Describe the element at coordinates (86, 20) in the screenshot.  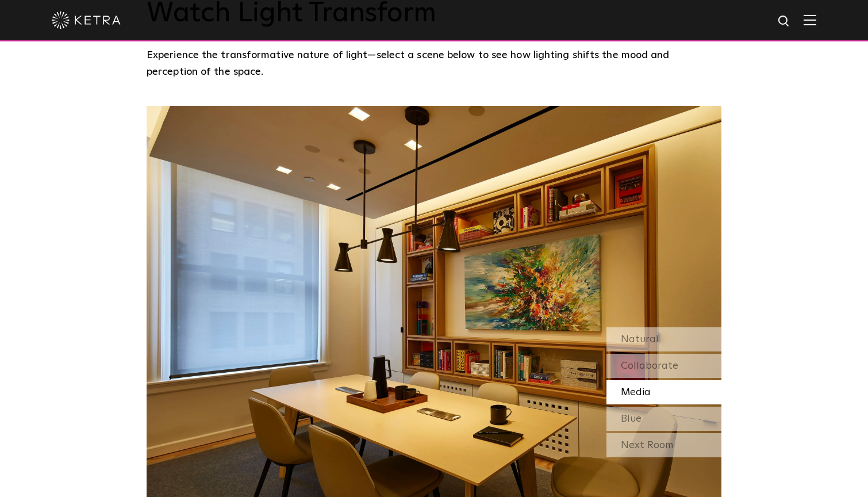
I see `img: ketra-logo-2019-white` at that location.